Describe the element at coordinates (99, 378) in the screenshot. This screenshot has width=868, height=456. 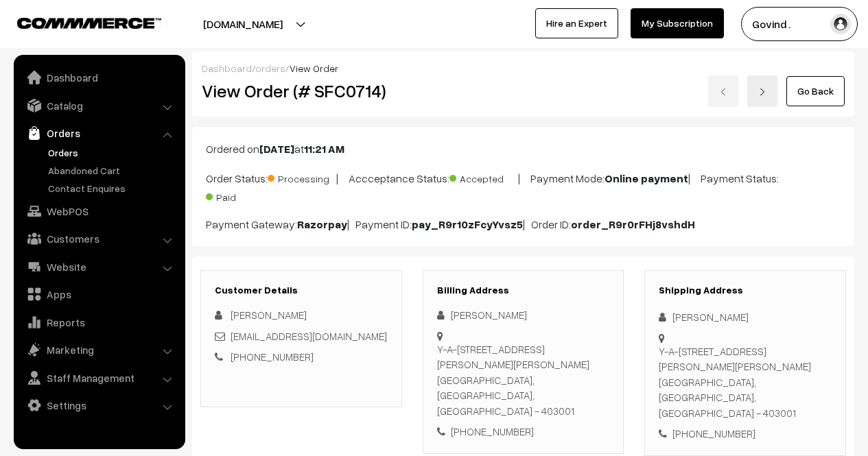
I see `a: Staff Management` at that location.